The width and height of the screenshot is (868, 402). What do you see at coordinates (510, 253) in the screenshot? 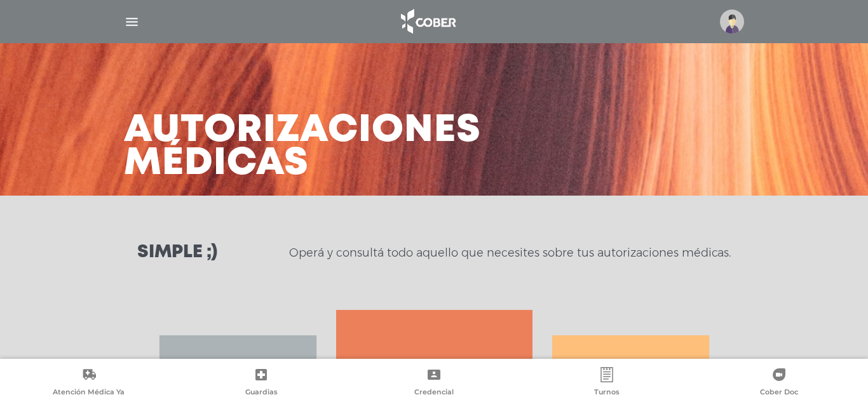
I see `p: Operá y consultá todo aquello que necesites sobre tus autorizaciones médicas.` at bounding box center [510, 253].